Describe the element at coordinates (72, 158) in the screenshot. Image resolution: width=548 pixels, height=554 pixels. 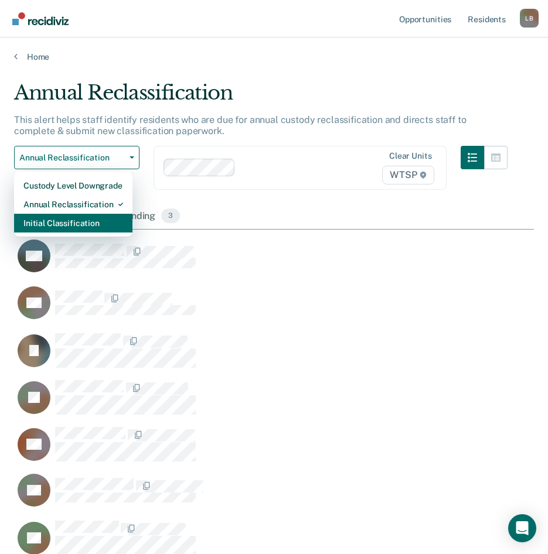
I see `span: Annual Reclassification` at that location.